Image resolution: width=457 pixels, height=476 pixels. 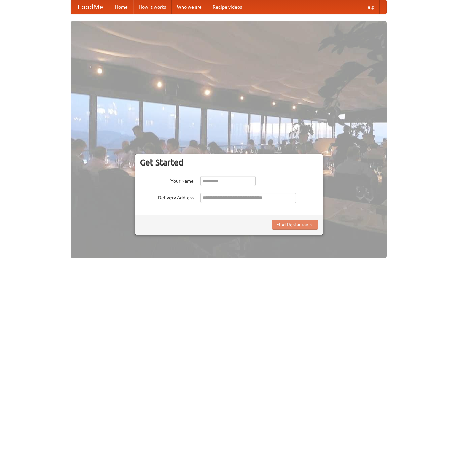 What do you see at coordinates (295, 225) in the screenshot?
I see `button: Find Restaurants!` at bounding box center [295, 225].